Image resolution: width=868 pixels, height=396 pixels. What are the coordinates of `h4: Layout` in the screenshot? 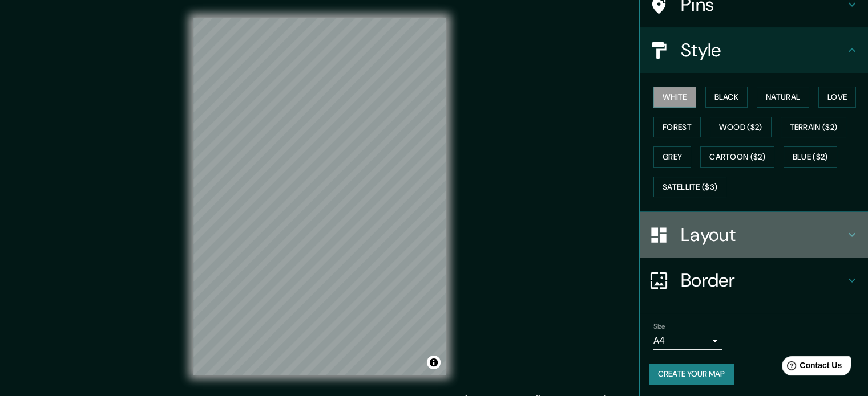 It's located at (763, 235).